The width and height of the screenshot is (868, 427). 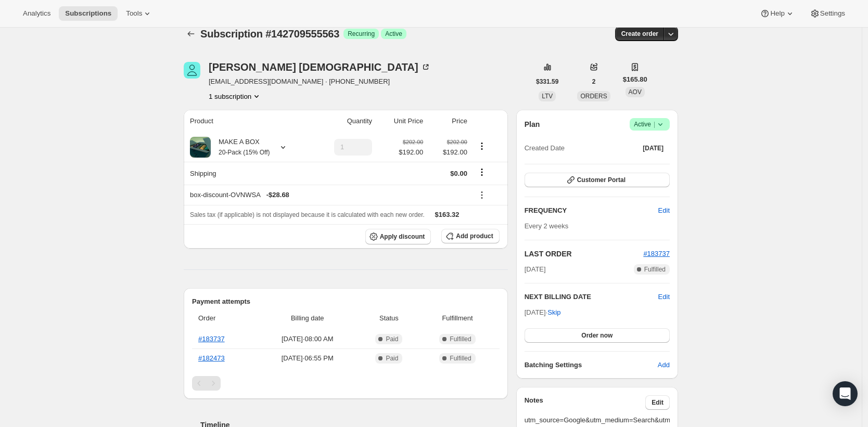 What do you see at coordinates (248, 121) in the screenshot?
I see `th: Product` at bounding box center [248, 121].